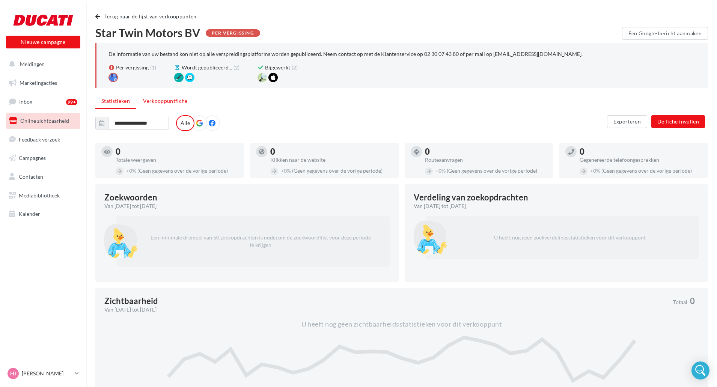 This screenshot has height=387, width=717. What do you see at coordinates (131, 197) in the screenshot?
I see `span: Zoekwoorden` at bounding box center [131, 197].